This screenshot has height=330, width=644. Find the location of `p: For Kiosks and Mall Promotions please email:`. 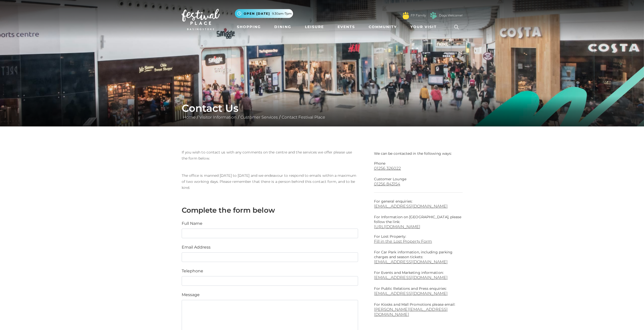

p: For Kiosks and Mall Promotions please email: is located at coordinates (418, 309).